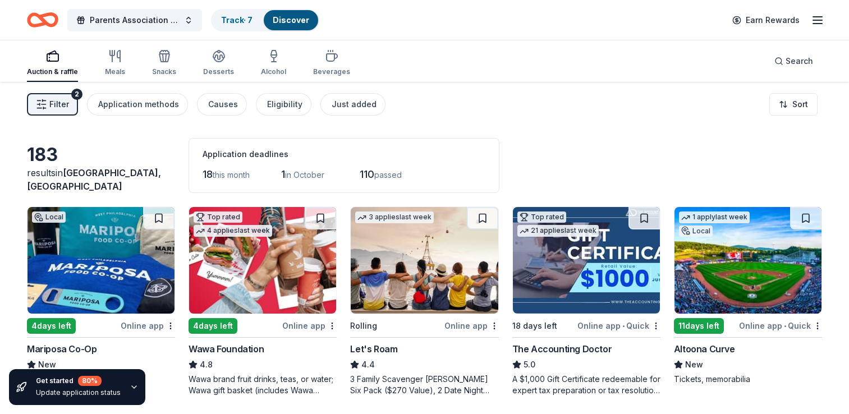  What do you see at coordinates (59, 104) in the screenshot?
I see `span: Filter` at bounding box center [59, 104].